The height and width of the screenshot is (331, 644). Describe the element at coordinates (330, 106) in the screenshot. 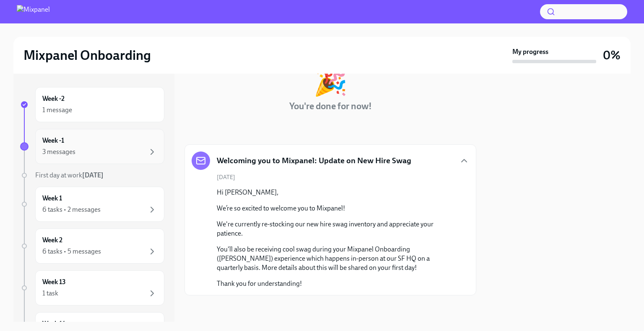

I see `h4: You're done for now!` at that location.